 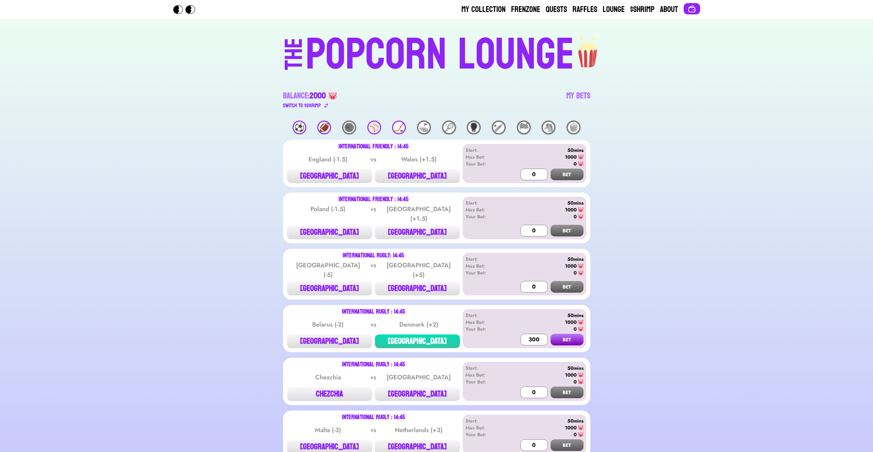 I want to click on div: Denmark (+2), so click(x=419, y=325).